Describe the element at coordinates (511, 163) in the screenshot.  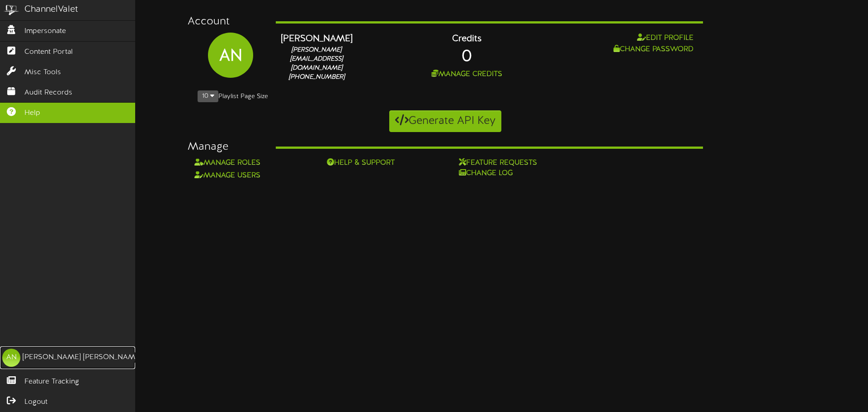
I see `div: Feature Requests` at that location.